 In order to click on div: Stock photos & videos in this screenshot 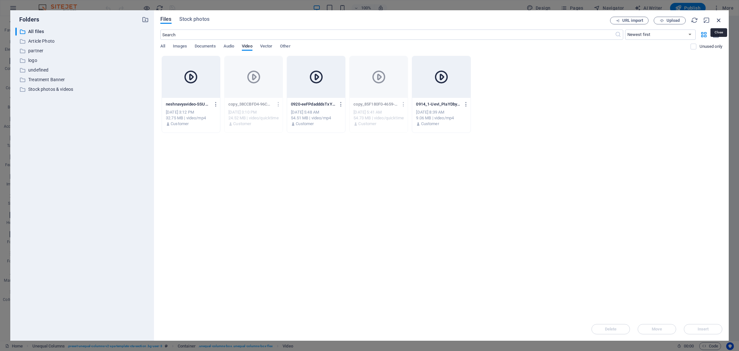, I will do `click(82, 89)`.